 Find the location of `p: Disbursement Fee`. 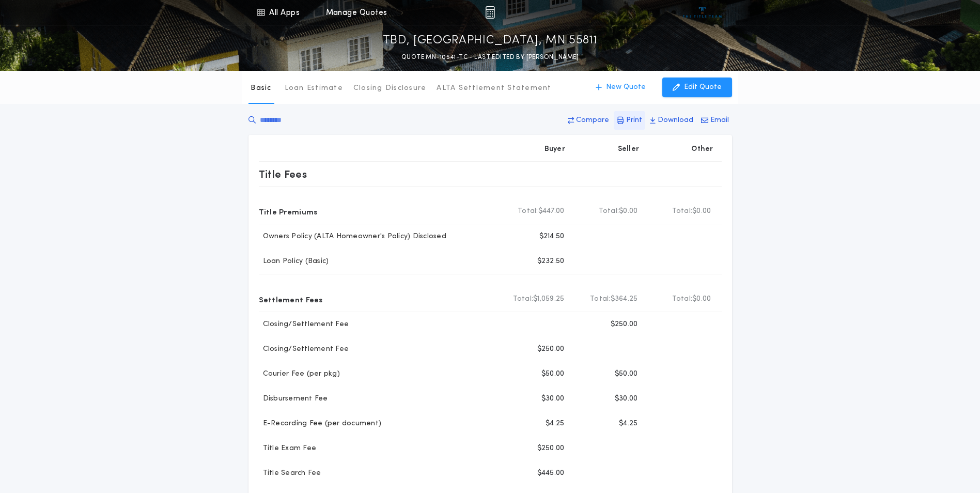

p: Disbursement Fee is located at coordinates (293, 399).